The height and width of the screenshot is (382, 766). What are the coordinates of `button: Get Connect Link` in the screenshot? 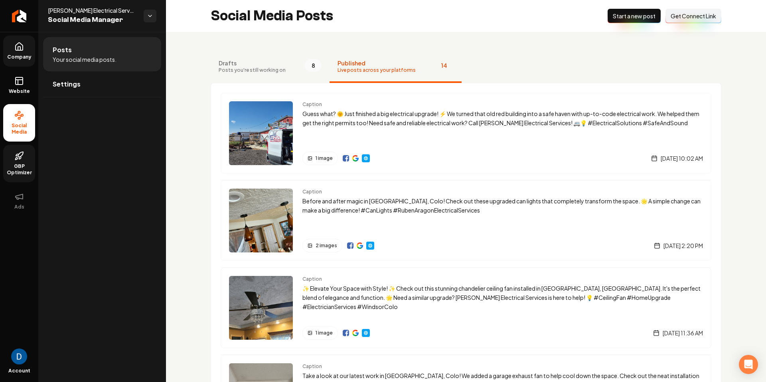 It's located at (693, 16).